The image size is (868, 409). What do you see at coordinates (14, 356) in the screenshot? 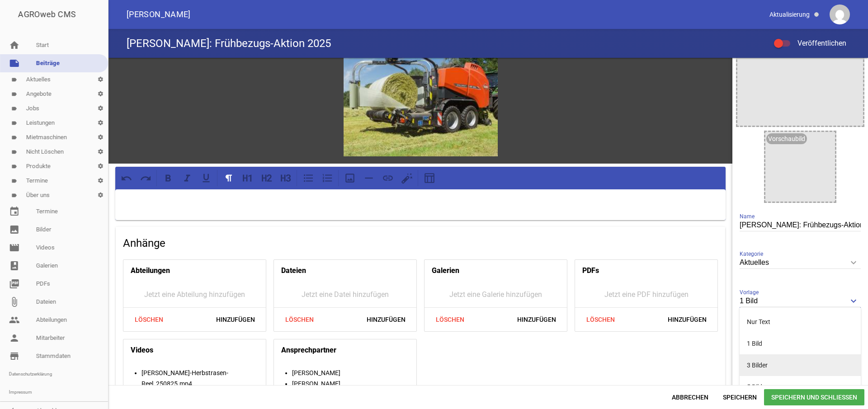
I see `i: store_mall_directory` at bounding box center [14, 356].